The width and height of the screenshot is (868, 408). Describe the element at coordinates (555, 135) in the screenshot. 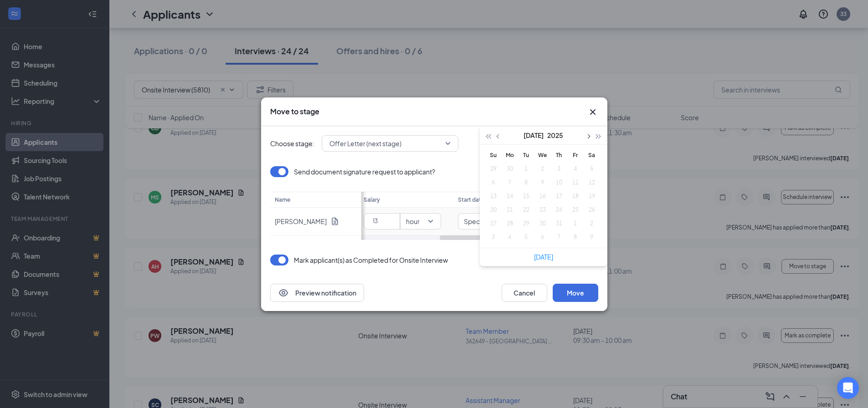

I see `button: 2025` at that location.